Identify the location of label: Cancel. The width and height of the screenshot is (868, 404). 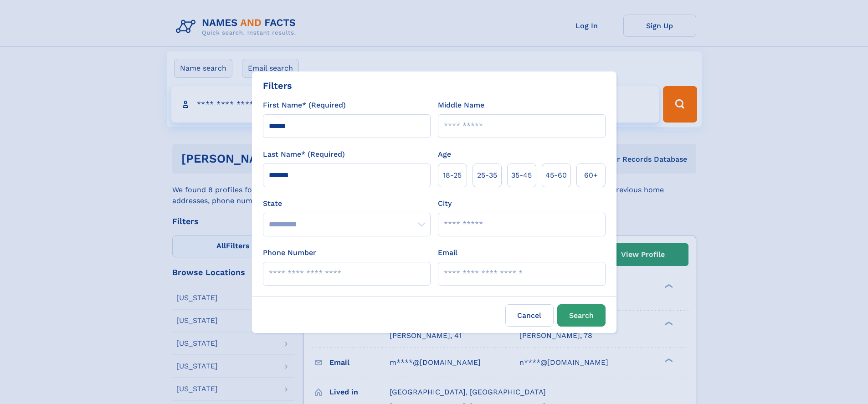
(529, 315).